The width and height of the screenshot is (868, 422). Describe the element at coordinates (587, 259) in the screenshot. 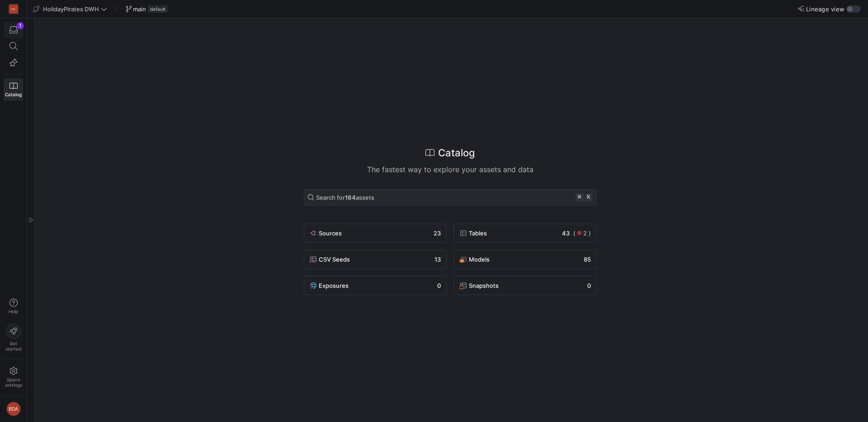

I see `span: 85` at that location.